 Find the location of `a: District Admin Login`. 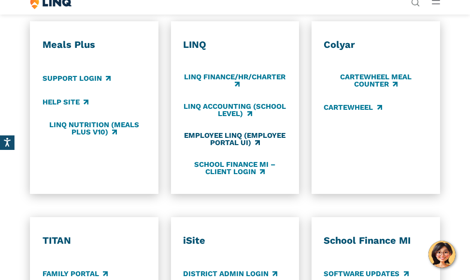

a: District Admin Login is located at coordinates (230, 274).